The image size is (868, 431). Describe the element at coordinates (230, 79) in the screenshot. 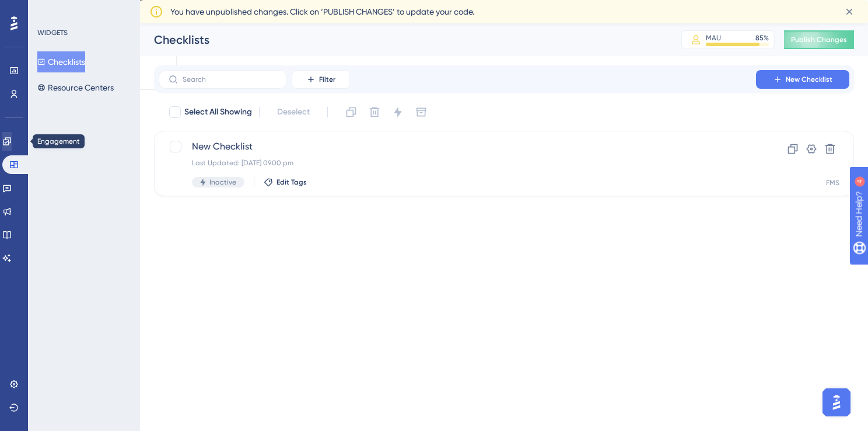

I see `input: Search` at that location.